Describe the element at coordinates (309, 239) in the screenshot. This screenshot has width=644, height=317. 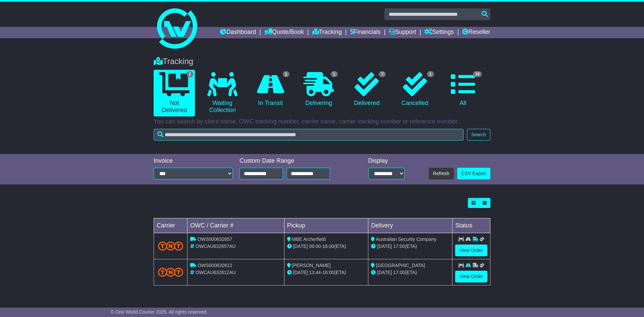
I see `span: MBE Archerfield` at that location.